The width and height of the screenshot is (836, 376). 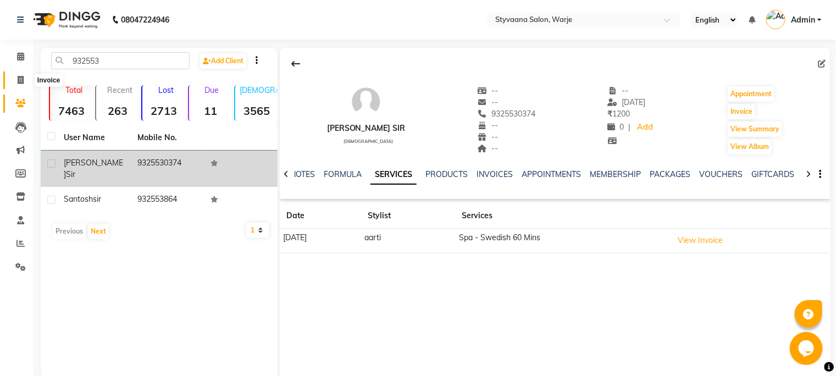 What do you see at coordinates (563, 241) in the screenshot?
I see `td: Spa - Swedish 60 Mins` at bounding box center [563, 241].